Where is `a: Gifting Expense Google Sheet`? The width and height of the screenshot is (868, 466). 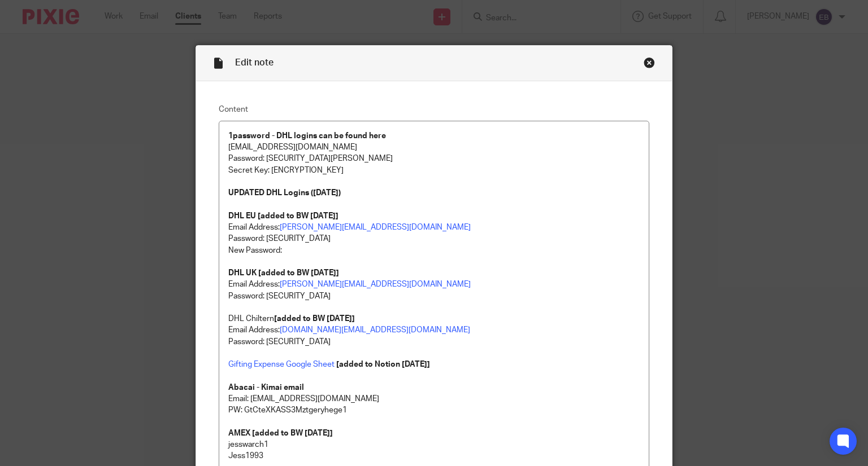 a: Gifting Expense Google Sheet is located at coordinates (281, 364).